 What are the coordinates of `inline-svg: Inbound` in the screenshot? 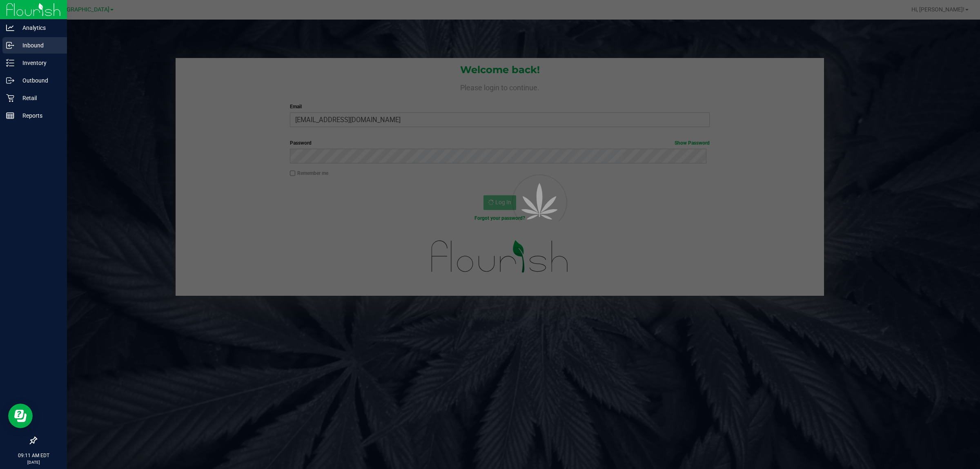 It's located at (10, 46).